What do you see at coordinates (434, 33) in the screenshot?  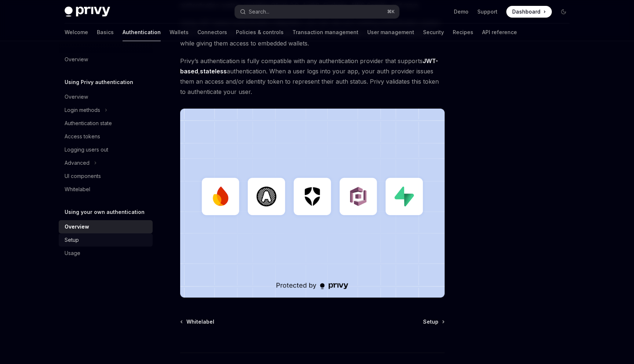 I see `a: Security` at bounding box center [434, 33].